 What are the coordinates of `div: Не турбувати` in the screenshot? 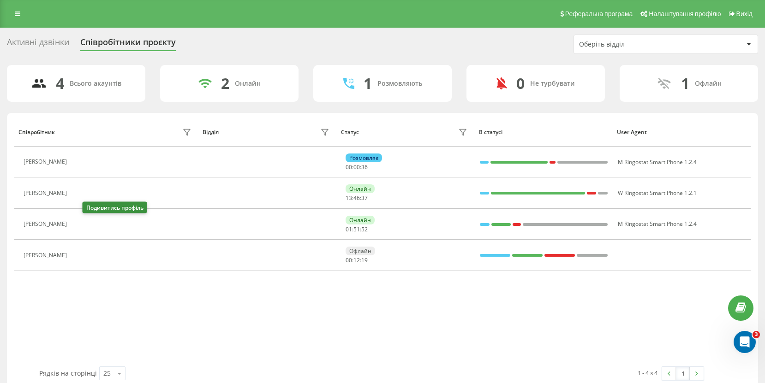 It's located at (552, 83).